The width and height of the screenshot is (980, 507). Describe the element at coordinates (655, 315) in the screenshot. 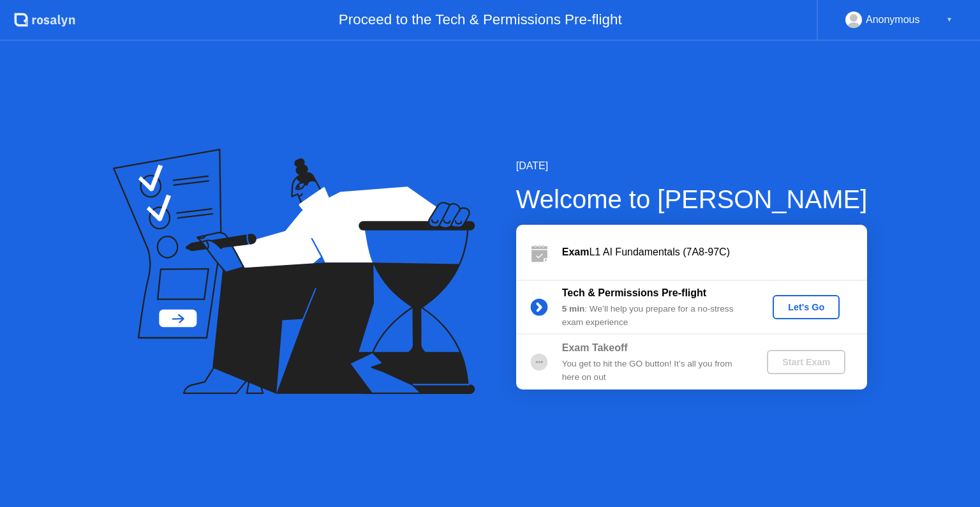

I see `div: : We’ll help you prepare for a no-stress exam experience` at that location.